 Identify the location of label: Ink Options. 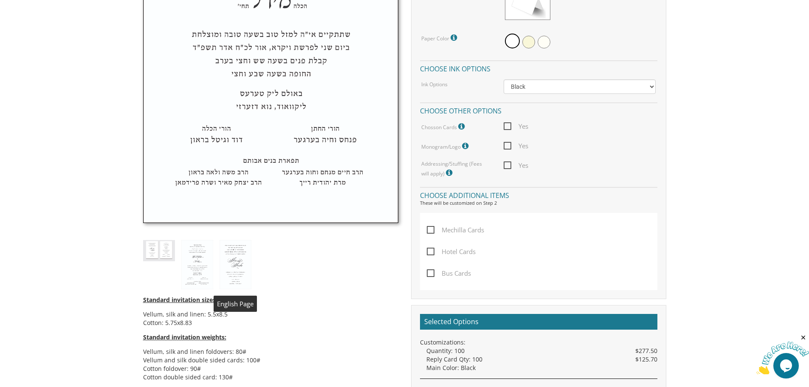
(435, 84).